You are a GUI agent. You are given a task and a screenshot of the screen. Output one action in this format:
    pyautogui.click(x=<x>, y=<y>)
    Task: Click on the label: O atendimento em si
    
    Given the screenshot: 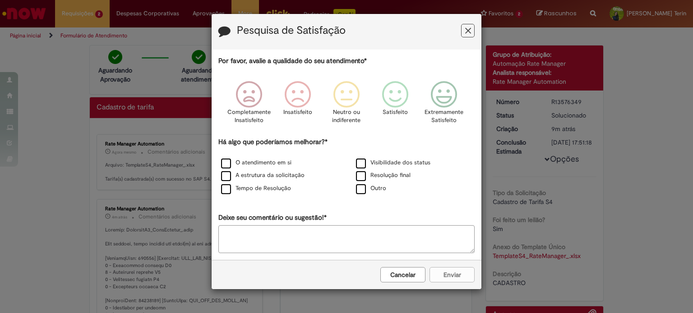 What is the action you would take?
    pyautogui.click(x=256, y=163)
    